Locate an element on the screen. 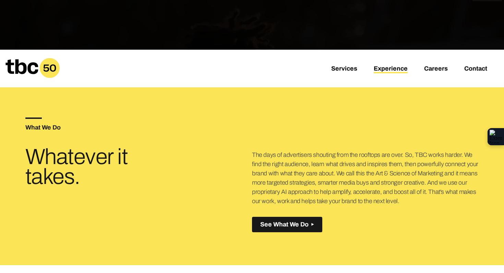  span: See What We Do is located at coordinates (284, 225).